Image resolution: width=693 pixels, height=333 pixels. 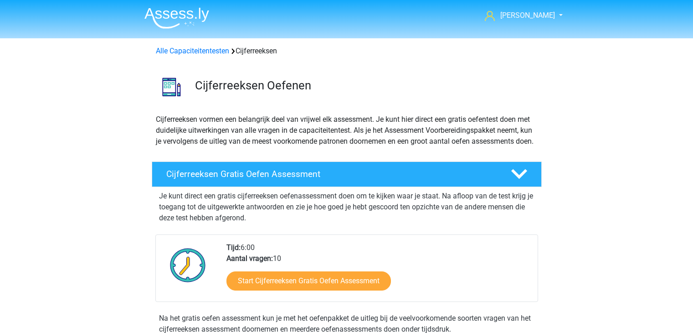 I want to click on div: Cijferreeksen, so click(x=347, y=51).